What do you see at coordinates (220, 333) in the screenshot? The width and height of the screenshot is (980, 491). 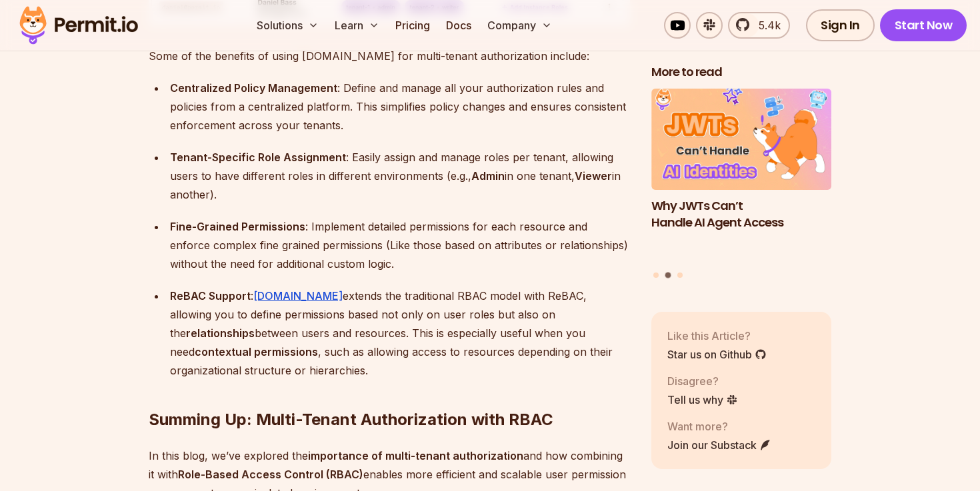 I see `strong: relationships` at bounding box center [220, 333].